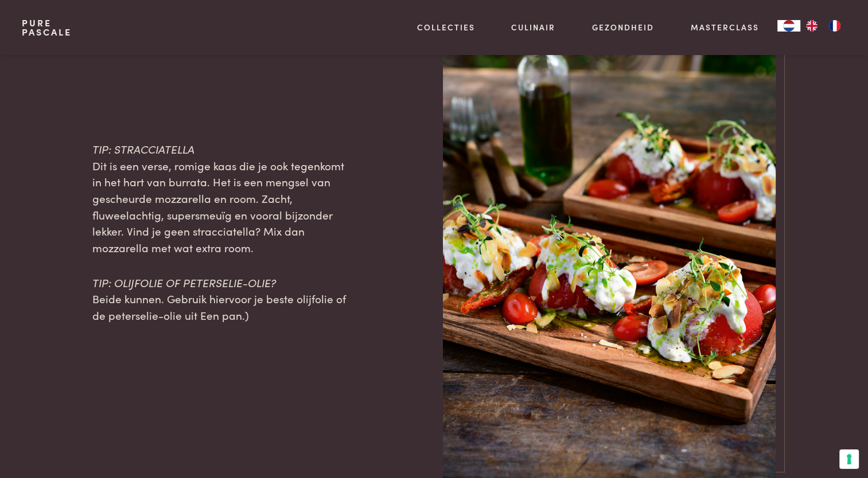  Describe the element at coordinates (219, 307) in the screenshot. I see `span: Beide kunnen. Gebruik hiervoor je beste olijfolie of de peterselie-olie uit Een pan.` at that location.